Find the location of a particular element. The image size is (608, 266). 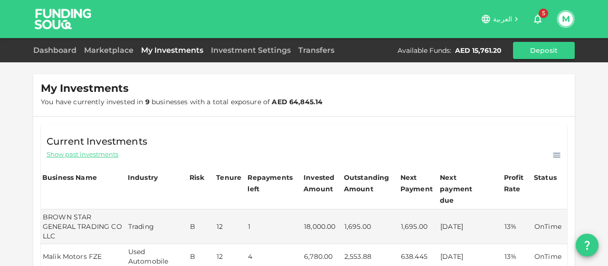

button: 5 is located at coordinates (538, 19).